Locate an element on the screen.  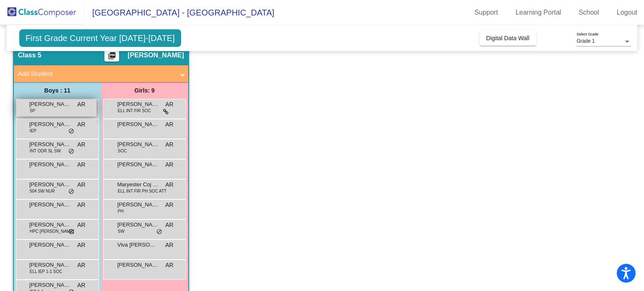
span: IEP is located at coordinates (33, 131).